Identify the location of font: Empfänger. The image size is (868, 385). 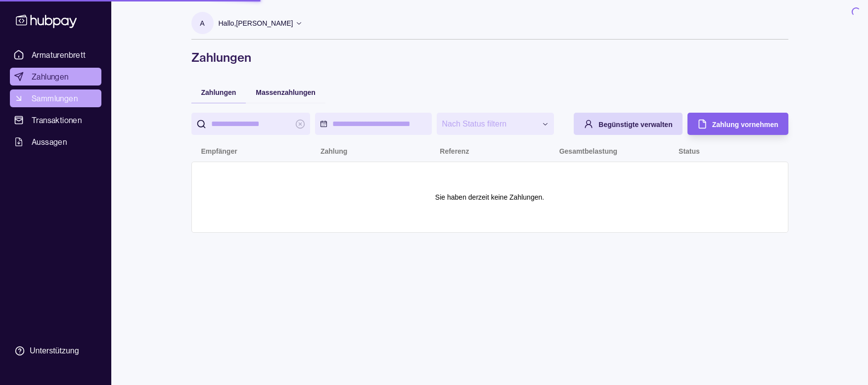
(219, 151).